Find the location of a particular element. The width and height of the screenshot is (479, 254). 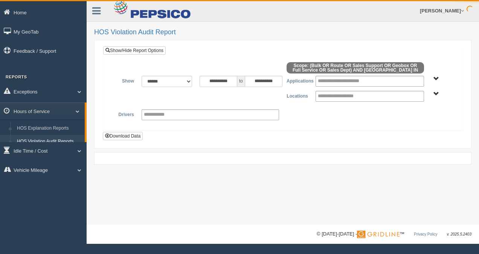

button: Download Data is located at coordinates (123, 136).